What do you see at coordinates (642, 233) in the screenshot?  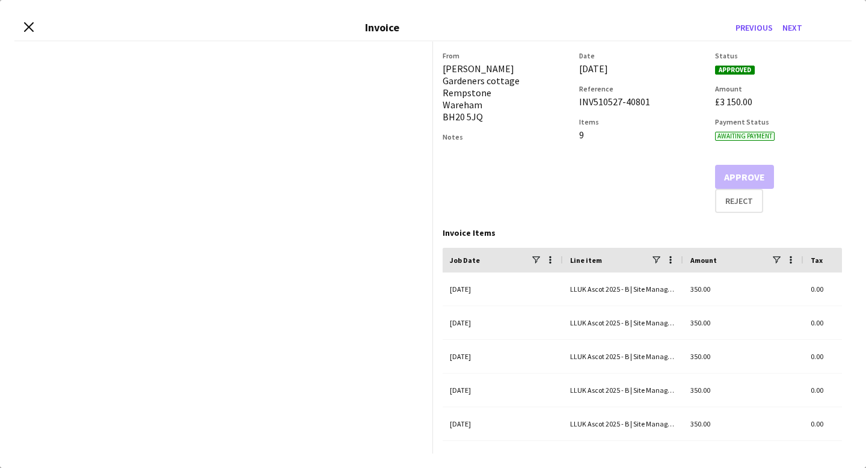 I see `div: Invoice Items` at bounding box center [642, 233].